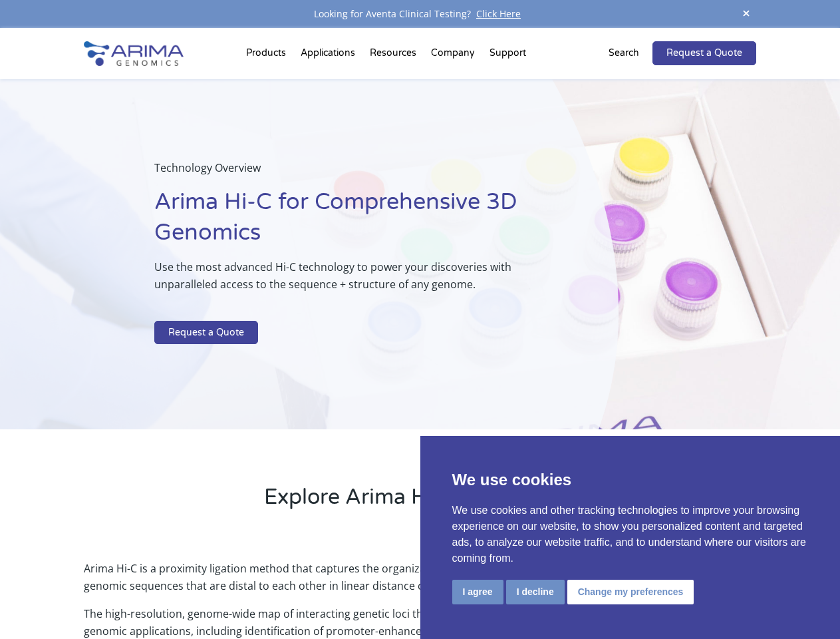 The height and width of the screenshot is (639, 840). Describe the element at coordinates (630, 479) in the screenshot. I see `p: We use cookies` at that location.